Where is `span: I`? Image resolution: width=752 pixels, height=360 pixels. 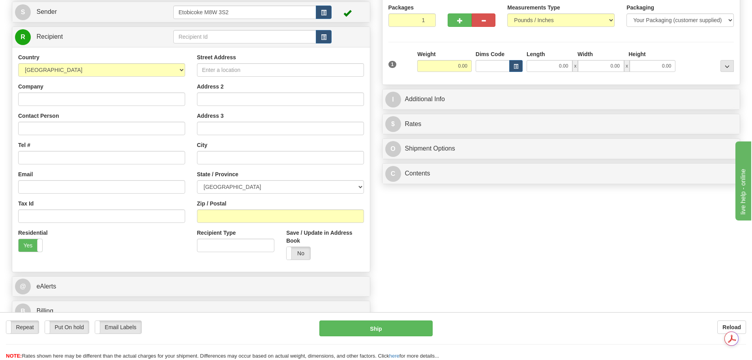 span: I is located at coordinates (393, 100).